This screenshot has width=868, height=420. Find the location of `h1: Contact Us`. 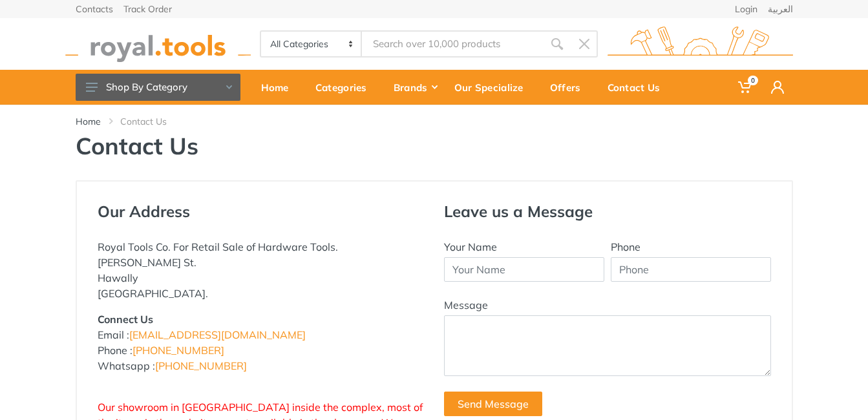

h1: Contact Us is located at coordinates (434, 145).